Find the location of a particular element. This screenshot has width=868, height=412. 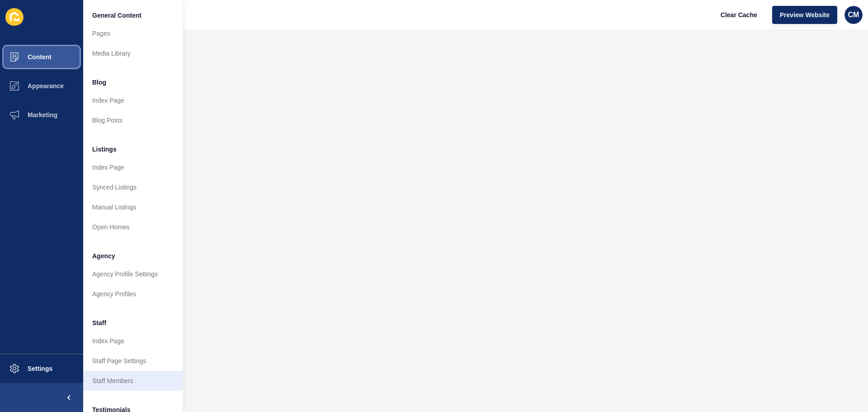

span: Preview Website is located at coordinates (805, 15).